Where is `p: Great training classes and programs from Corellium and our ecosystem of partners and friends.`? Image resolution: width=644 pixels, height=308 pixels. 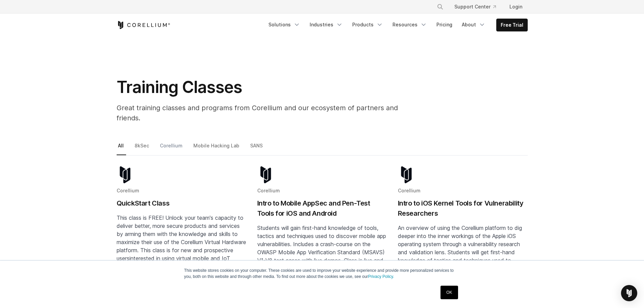 p: Great training classes and programs from Corellium and our ecosystem of partners and friends. is located at coordinates (269, 113).